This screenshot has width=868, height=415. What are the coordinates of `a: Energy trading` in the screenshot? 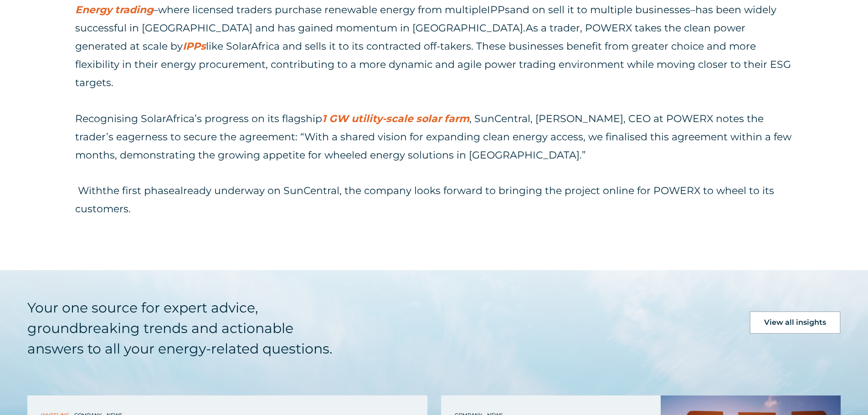 It's located at (114, 9).